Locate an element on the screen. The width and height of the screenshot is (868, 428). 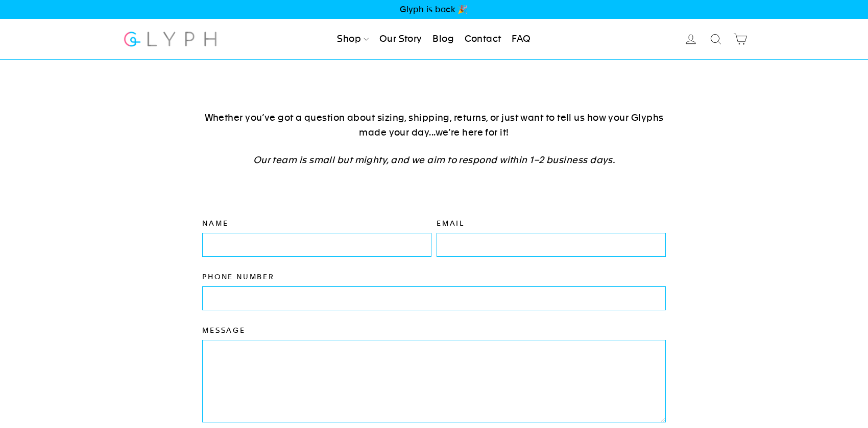
a: Blog is located at coordinates (443, 39).